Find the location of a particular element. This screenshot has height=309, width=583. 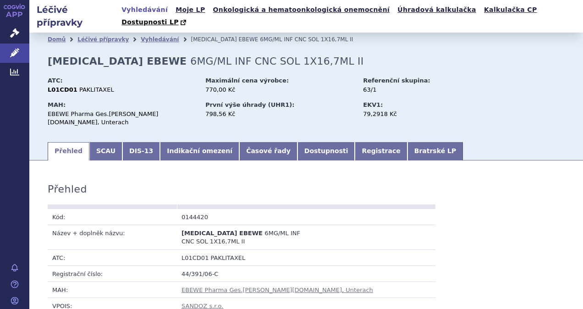

td: 44/391/06-C is located at coordinates (306, 273).